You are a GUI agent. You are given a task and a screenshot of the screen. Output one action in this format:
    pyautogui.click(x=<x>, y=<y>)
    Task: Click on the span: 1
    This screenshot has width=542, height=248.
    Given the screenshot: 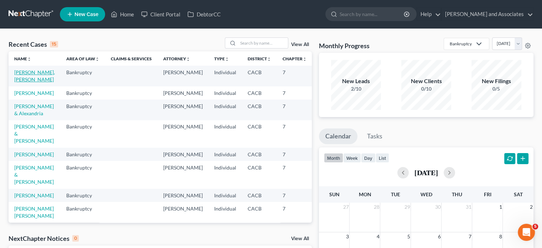 What is the action you would take?
    pyautogui.click(x=500, y=207)
    